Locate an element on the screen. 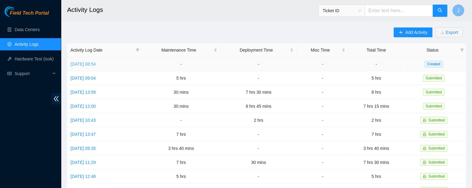 Image resolution: width=472 pixels, height=188 pixels. span: Field Tech Portal is located at coordinates (29, 13).